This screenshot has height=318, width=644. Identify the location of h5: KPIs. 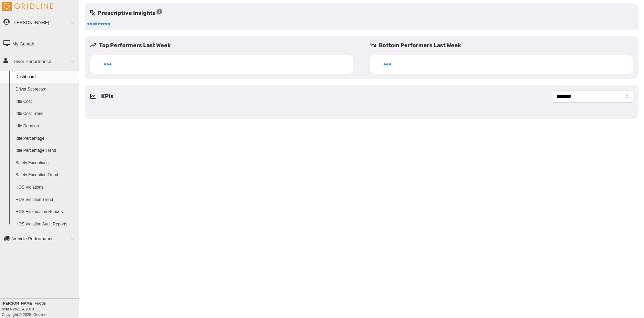
(107, 96).